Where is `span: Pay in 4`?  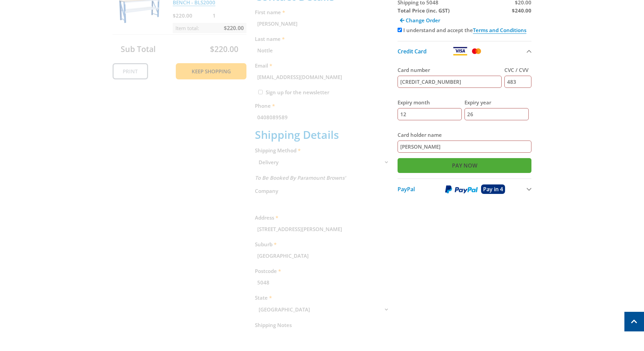
span: Pay in 4 is located at coordinates (493, 189).